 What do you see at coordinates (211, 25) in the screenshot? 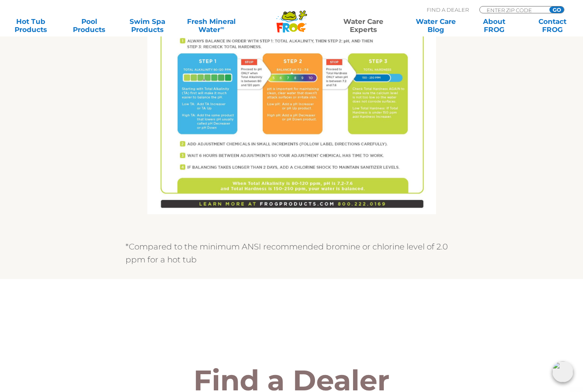
I see `a: Fresh MineralWater∞` at bounding box center [211, 25].